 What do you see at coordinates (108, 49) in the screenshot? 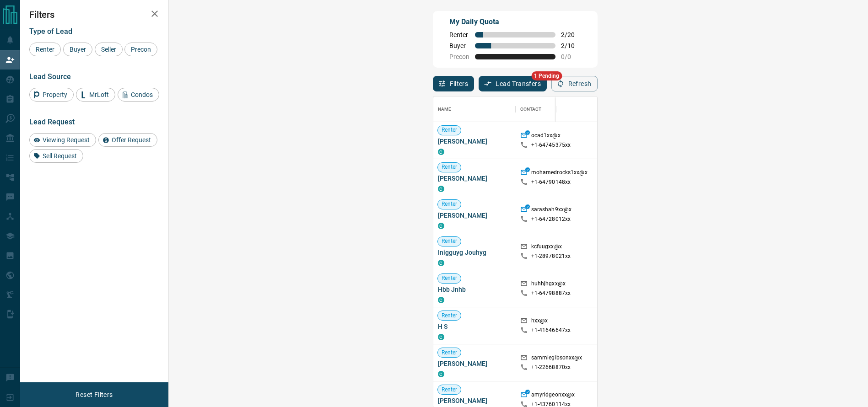
I see `div: Seller` at bounding box center [108, 49].